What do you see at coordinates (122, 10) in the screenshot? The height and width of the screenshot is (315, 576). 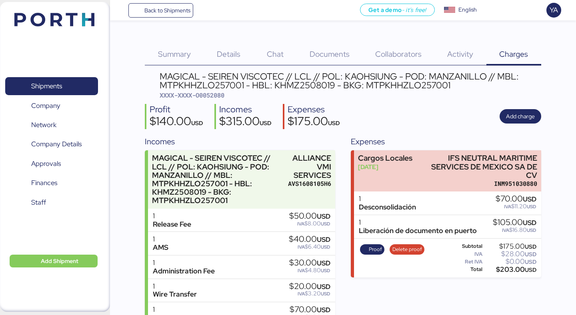 I see `button: Menu` at bounding box center [122, 10].